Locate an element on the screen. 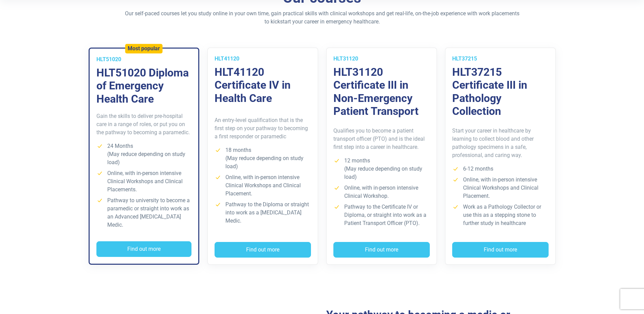  li: 24 Months (May reduce depending on study load) is located at coordinates (144, 154).